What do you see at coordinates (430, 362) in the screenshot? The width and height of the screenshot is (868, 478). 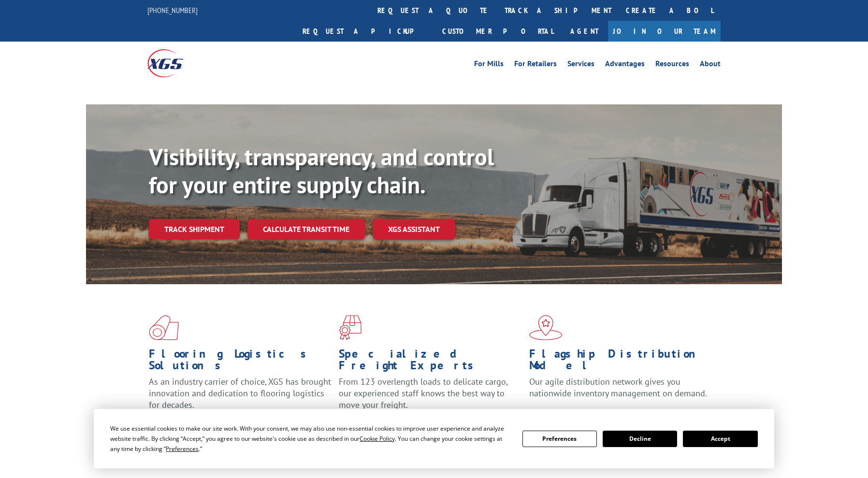 I see `h1: Specialized Freight Experts` at bounding box center [430, 362].